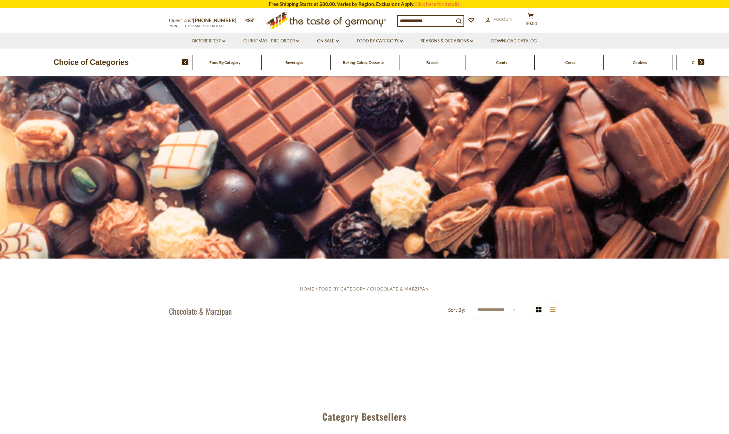  I want to click on a: Candy, so click(502, 62).